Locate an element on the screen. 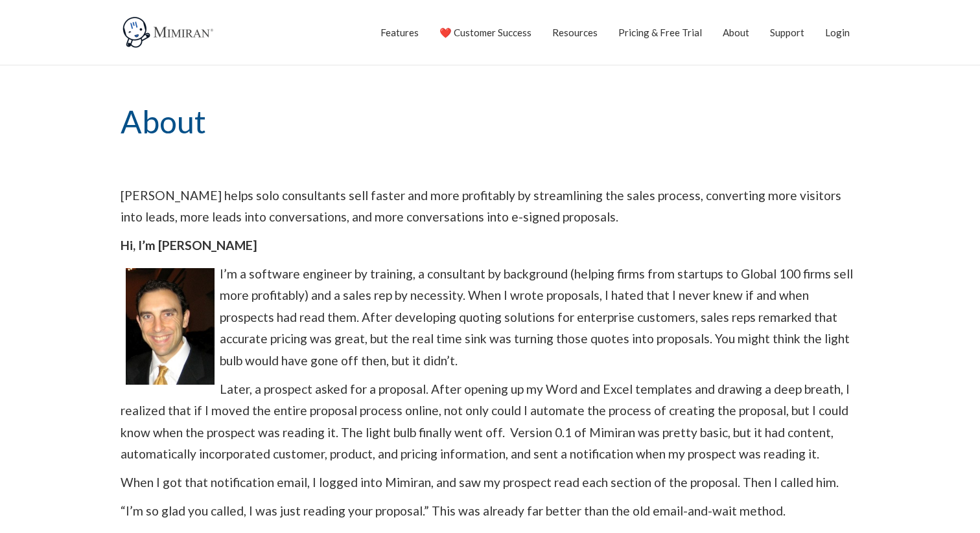 The width and height of the screenshot is (980, 533). a: Pricing & Free Trial is located at coordinates (660, 32).